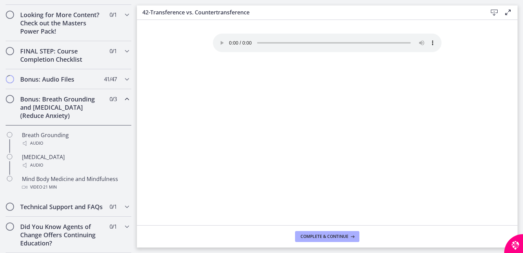 This screenshot has height=253, width=523. What do you see at coordinates (75, 183) in the screenshot?
I see `div: Mind Body Medicine and Mindfulness` at bounding box center [75, 183].